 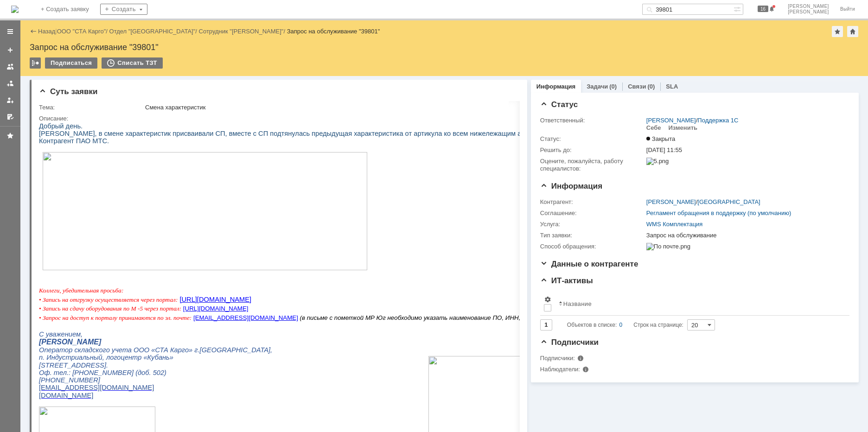 What do you see at coordinates (683, 128) in the screenshot?
I see `div: Изменить` at bounding box center [683, 128].